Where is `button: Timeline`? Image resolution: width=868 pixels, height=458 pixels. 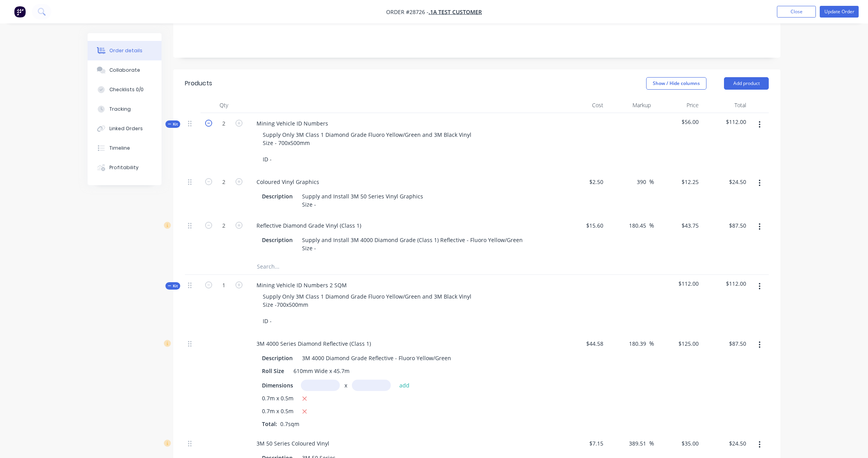 button: Timeline is located at coordinates (125, 148).